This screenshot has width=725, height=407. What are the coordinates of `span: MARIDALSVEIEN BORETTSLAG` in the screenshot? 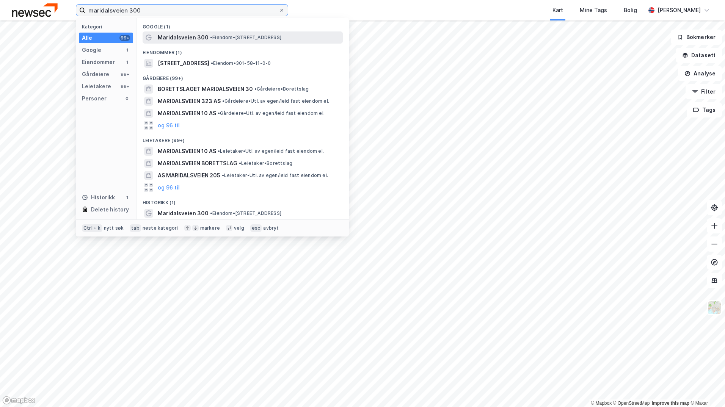 It's located at (197, 163).